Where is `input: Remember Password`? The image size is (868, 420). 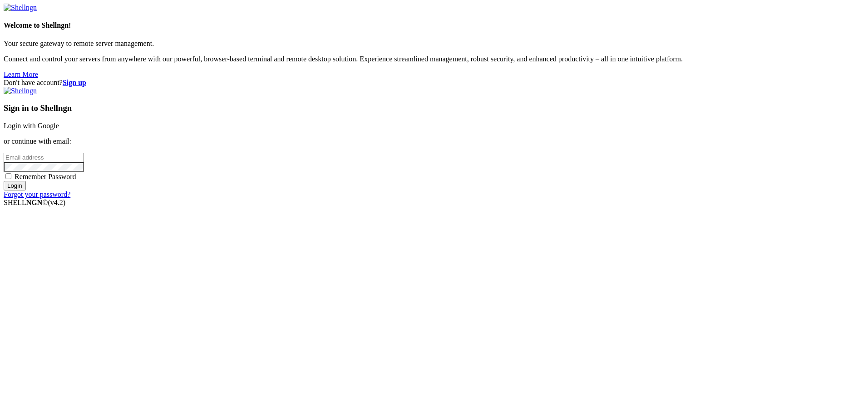 input: Remember Password is located at coordinates (8, 176).